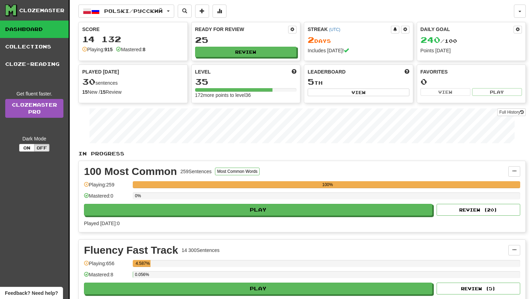 Image resolution: width=531 pixels, height=299 pixels. I want to click on div: Day s, so click(358, 40).